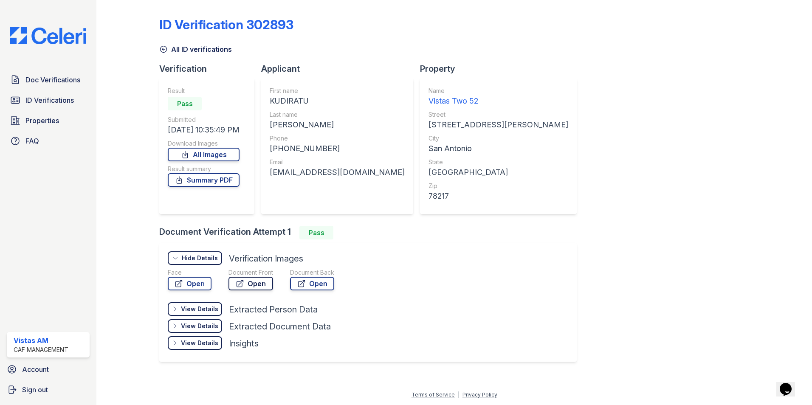  What do you see at coordinates (48, 390) in the screenshot?
I see `button: Sign out` at bounding box center [48, 390].